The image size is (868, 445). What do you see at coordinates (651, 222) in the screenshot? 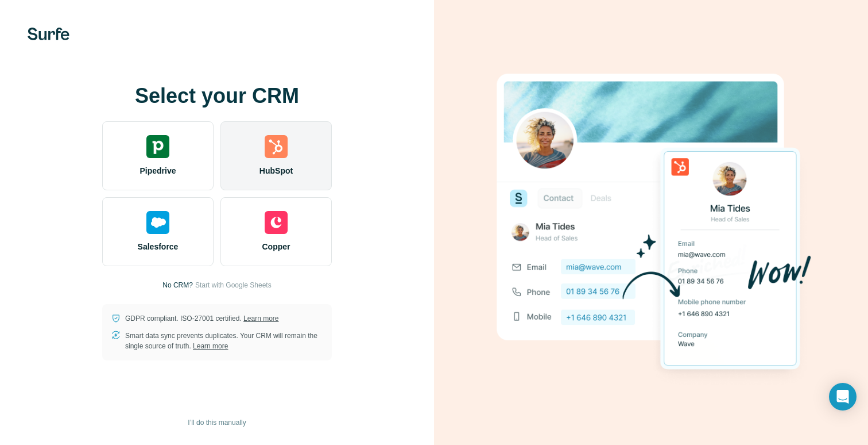
I see `img: HUBSPOT image` at bounding box center [651, 222].